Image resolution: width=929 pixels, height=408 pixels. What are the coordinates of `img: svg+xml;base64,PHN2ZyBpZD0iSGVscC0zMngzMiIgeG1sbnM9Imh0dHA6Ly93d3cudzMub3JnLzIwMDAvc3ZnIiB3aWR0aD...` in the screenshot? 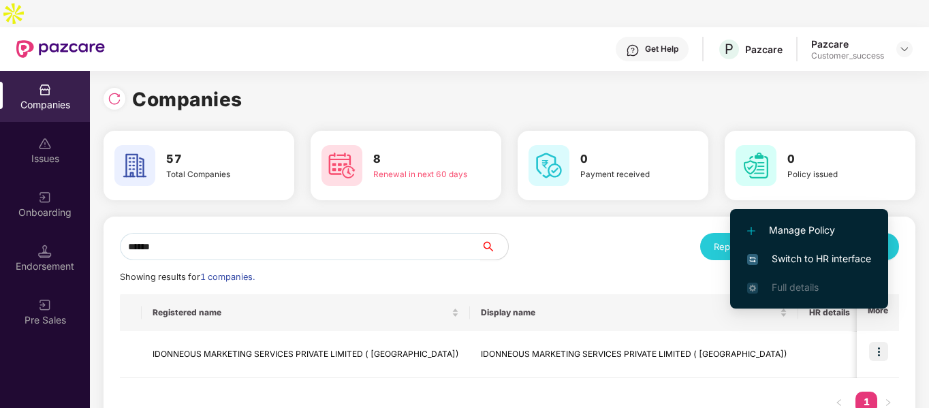 It's located at (633, 50).